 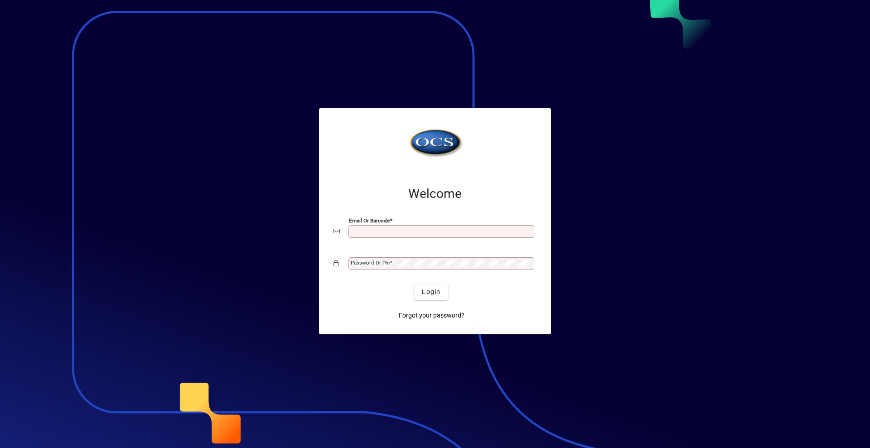 I want to click on span: Forgot your password?, so click(x=432, y=315).